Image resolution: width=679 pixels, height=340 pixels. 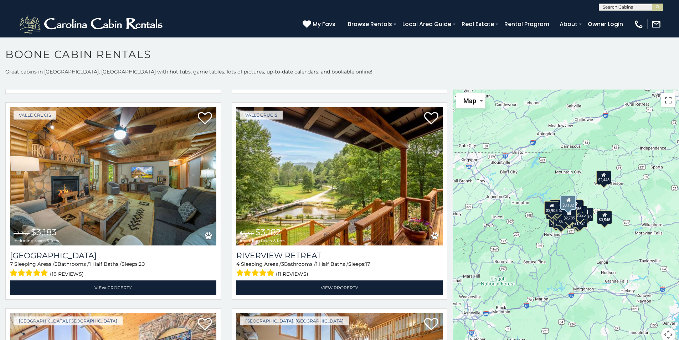 What do you see at coordinates (141, 264) in the screenshot?
I see `span: 20` at bounding box center [141, 264].